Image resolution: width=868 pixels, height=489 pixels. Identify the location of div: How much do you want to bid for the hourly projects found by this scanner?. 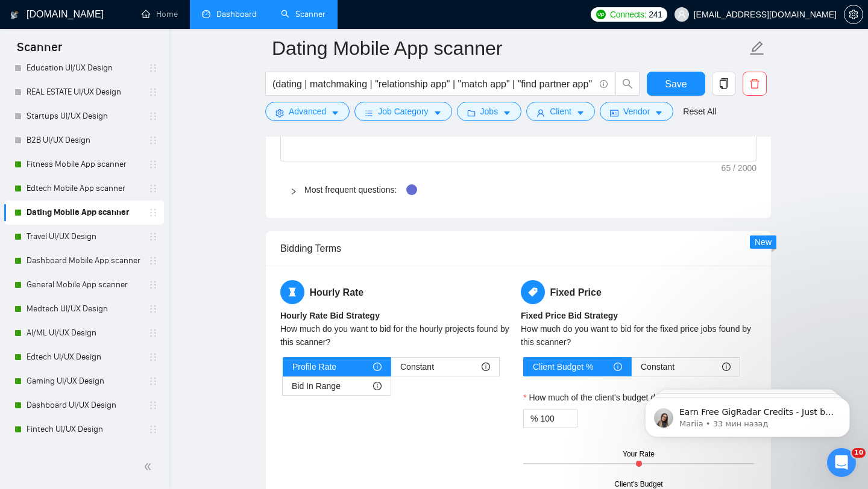
(398, 336).